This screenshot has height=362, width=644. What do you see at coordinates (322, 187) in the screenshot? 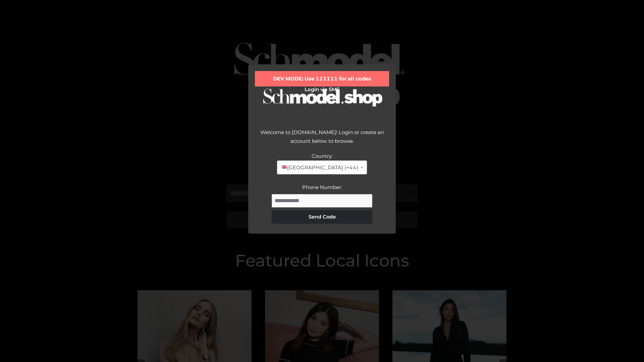
I see `label: Phone Number:` at bounding box center [322, 187].